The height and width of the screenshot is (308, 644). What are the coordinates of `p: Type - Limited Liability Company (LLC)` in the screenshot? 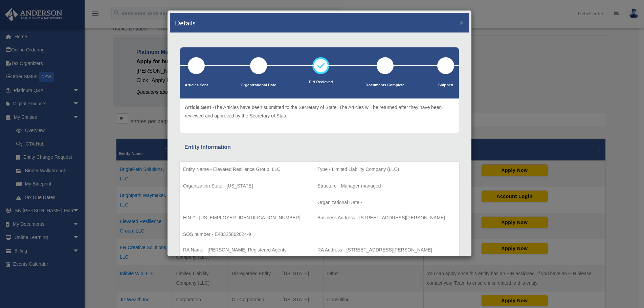 It's located at (386, 169).